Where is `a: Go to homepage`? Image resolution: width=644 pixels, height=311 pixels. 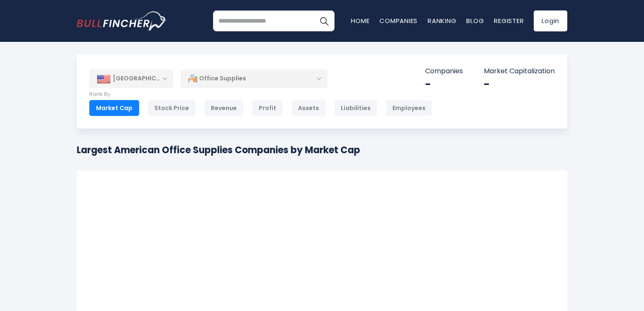
a: Go to homepage is located at coordinates (122, 21).